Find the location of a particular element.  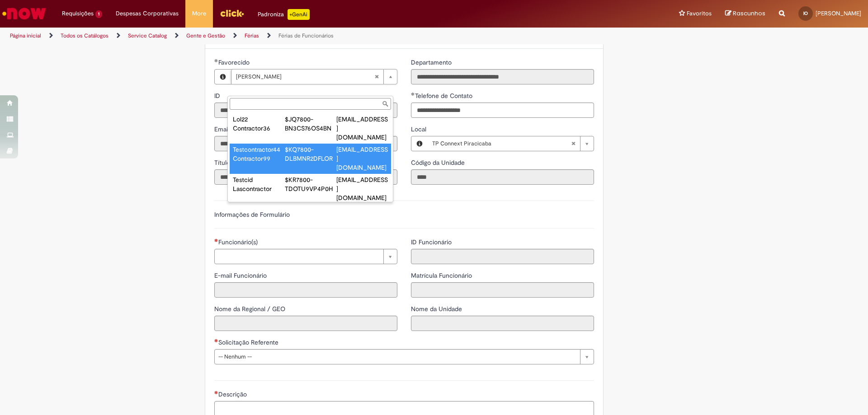

div: $JQ7800-BN3CS76OS4BN is located at coordinates (310, 123).